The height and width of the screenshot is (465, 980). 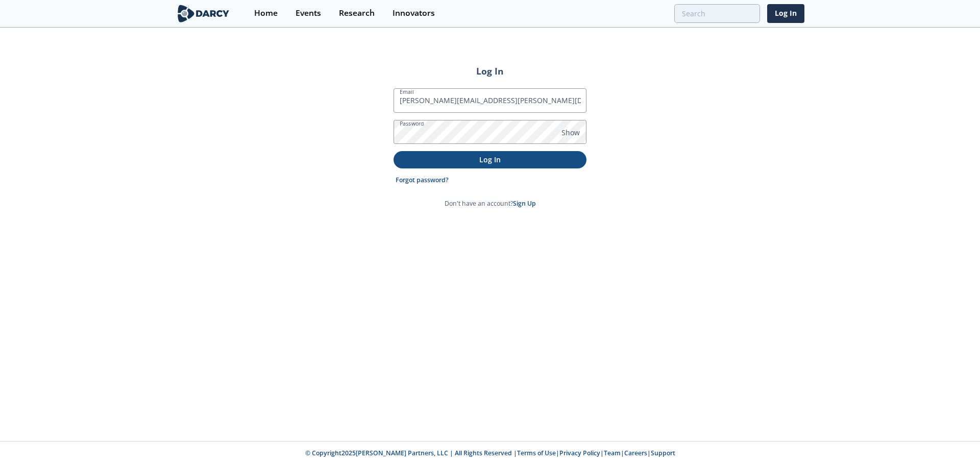 I want to click on a: Log In, so click(x=786, y=14).